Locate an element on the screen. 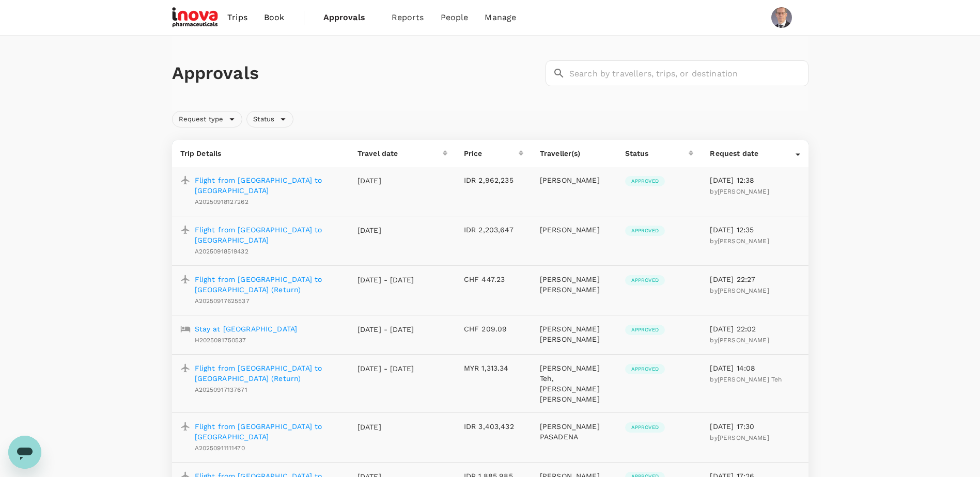  p: Trip Details is located at coordinates (260, 153).